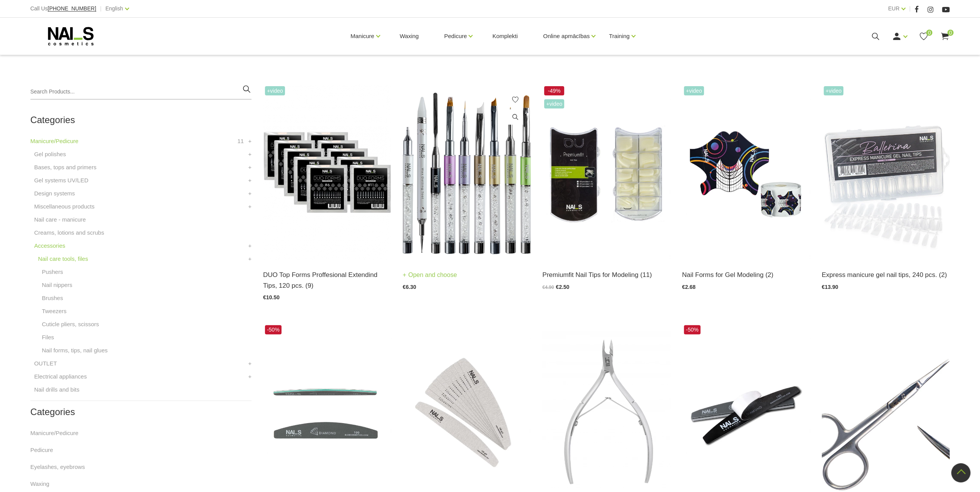 This screenshot has width=980, height=492. Describe the element at coordinates (886, 172) in the screenshot. I see `a: Nail extension has never been so easy!Advantages of express nail tips:Express extension in a few ...` at that location.